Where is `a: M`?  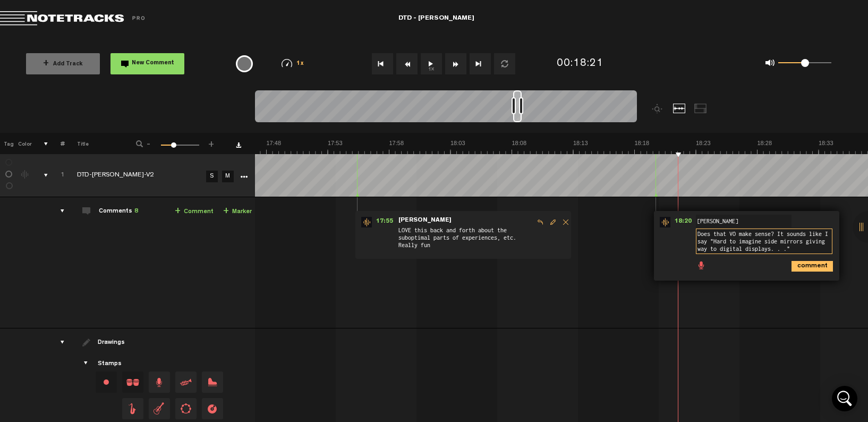
a: M is located at coordinates (228, 176).